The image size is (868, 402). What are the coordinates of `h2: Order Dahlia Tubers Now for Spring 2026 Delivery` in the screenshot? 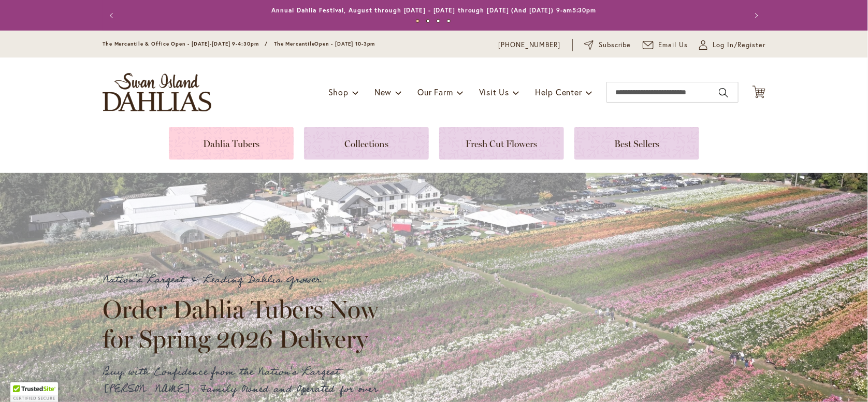 It's located at (245, 324).